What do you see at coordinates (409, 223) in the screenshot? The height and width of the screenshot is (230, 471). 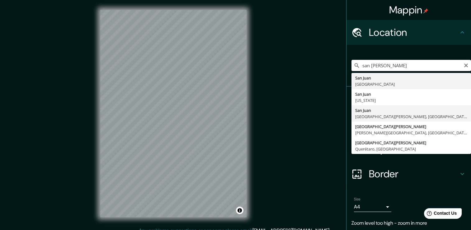 I see `p: Zoom level too high - zoom in more` at bounding box center [409, 223].